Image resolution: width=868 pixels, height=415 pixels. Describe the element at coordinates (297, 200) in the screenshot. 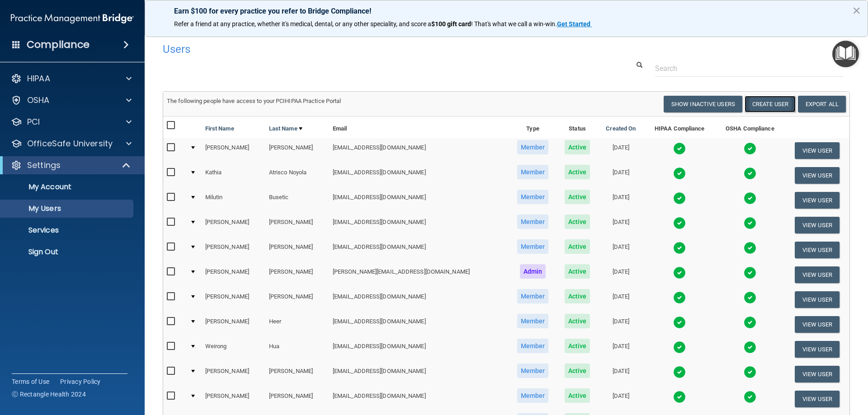

I see `td: Busetic` at that location.